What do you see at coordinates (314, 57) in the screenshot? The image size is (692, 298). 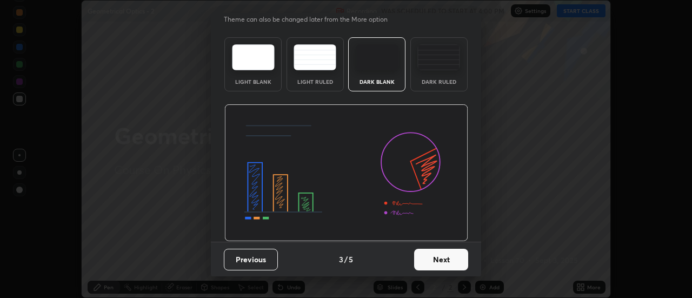 I see `img: lightRuledTheme.5fabf969.svg` at bounding box center [314, 57].